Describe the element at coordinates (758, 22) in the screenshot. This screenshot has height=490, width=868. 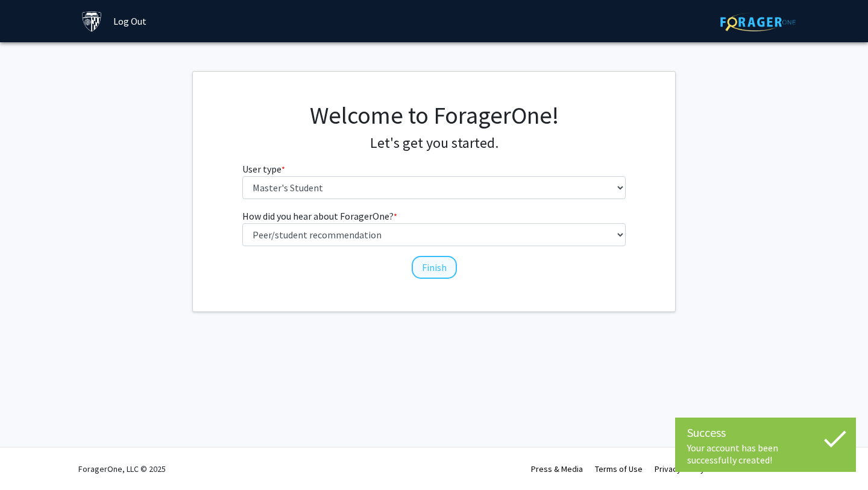
I see `img: ForagerOne Logo` at that location.